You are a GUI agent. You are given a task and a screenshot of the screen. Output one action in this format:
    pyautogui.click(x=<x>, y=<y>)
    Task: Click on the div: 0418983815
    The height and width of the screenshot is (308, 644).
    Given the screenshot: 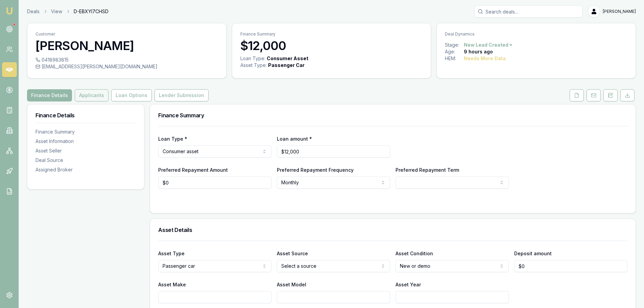 What is the action you would take?
    pyautogui.click(x=127, y=60)
    